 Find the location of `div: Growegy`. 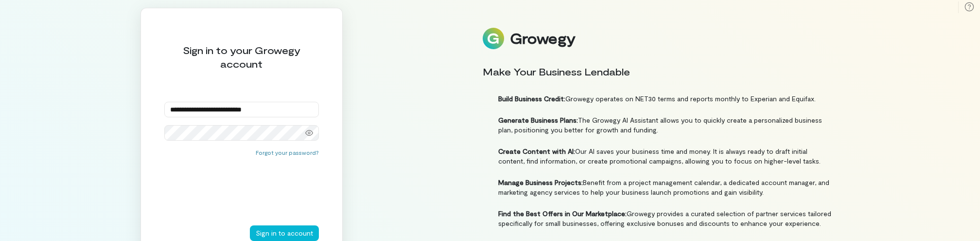

div: Growegy is located at coordinates (543, 39).